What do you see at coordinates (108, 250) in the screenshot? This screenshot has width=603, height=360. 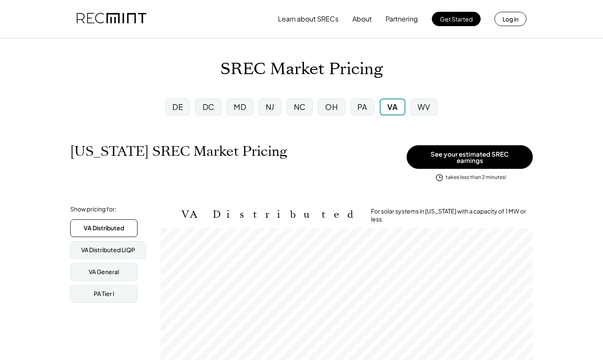 I see `div: VA Distributed LIQP` at bounding box center [108, 250].